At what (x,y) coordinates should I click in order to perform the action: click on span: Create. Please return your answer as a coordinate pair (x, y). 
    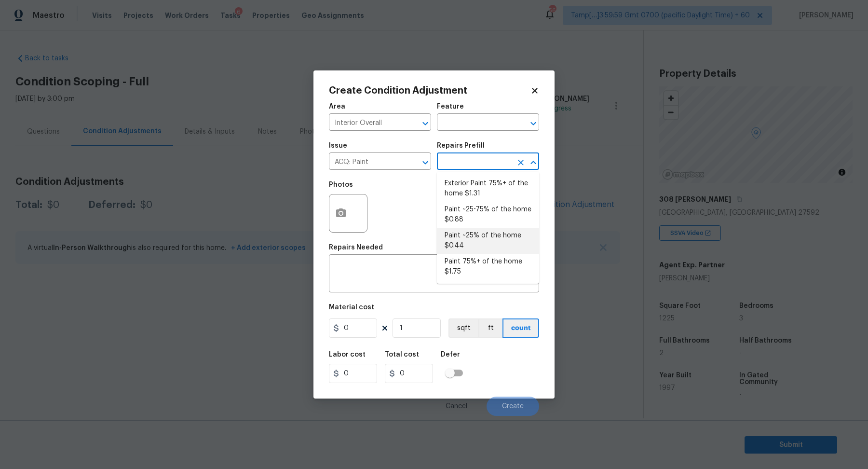
    Looking at the image, I should click on (513, 406).